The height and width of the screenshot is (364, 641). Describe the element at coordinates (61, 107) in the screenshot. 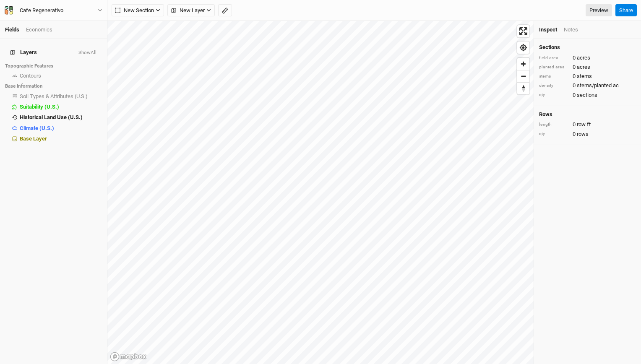

I see `div: Suitability (U.S.)` at that location.